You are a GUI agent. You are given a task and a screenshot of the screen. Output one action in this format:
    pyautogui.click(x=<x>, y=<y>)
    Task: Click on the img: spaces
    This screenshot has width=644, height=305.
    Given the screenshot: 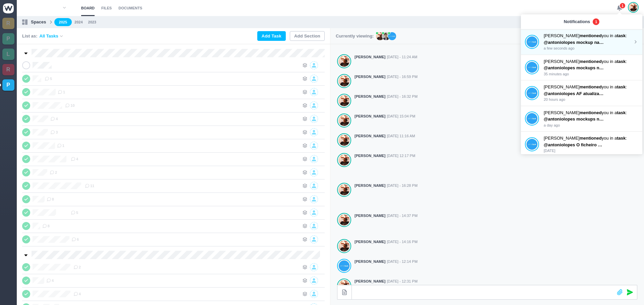 What is the action you would take?
    pyautogui.click(x=25, y=22)
    